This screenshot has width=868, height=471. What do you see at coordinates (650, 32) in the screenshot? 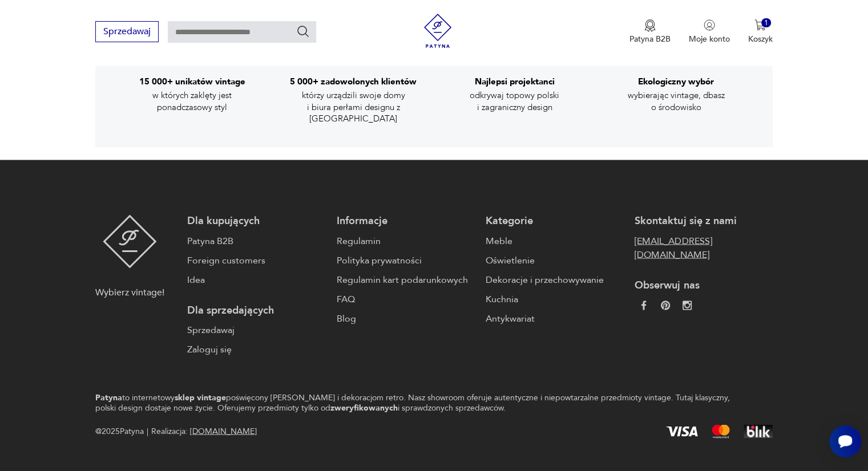
I see `button: Patyna B2B` at bounding box center [650, 32].